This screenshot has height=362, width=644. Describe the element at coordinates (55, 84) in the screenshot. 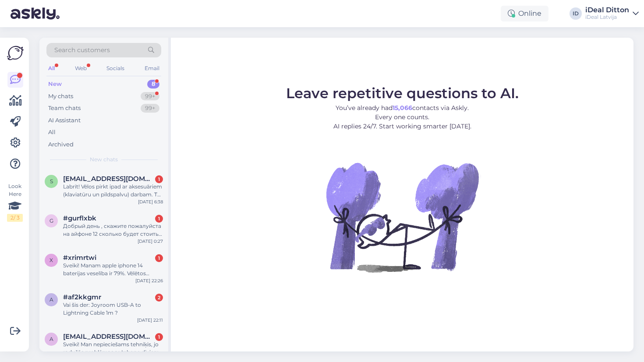

I see `div: New` at that location.